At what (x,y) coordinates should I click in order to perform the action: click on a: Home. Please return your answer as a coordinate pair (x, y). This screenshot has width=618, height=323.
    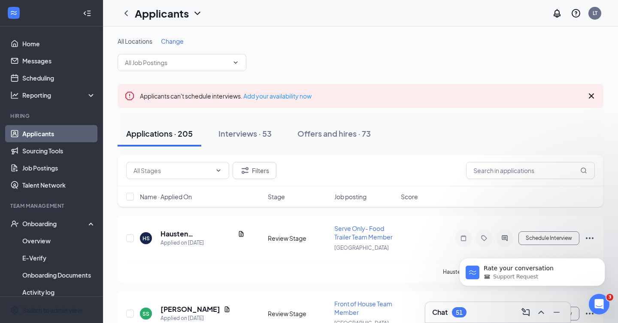
    Looking at the image, I should click on (59, 44).